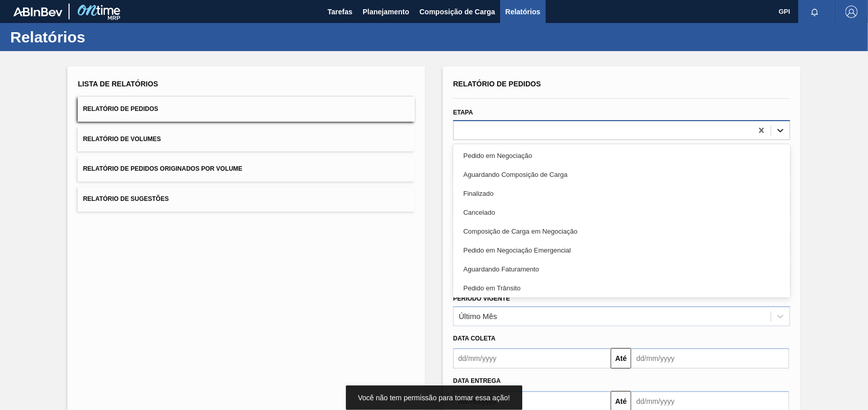 This screenshot has height=410, width=868. What do you see at coordinates (621, 358) in the screenshot?
I see `button: Até` at bounding box center [621, 358].